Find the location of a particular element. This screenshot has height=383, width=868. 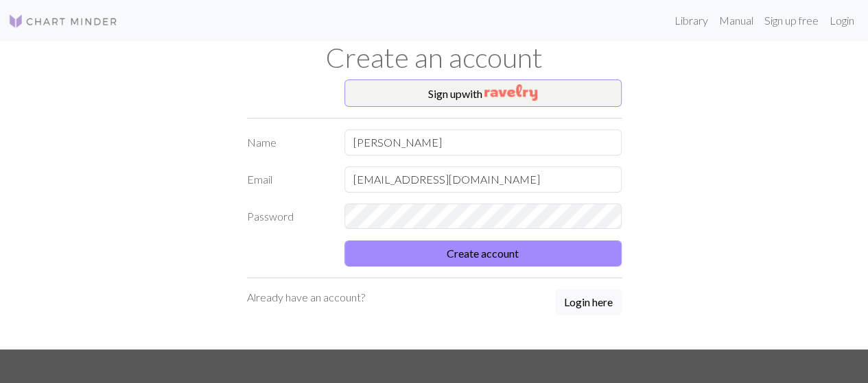

img: Logo is located at coordinates (63, 21).